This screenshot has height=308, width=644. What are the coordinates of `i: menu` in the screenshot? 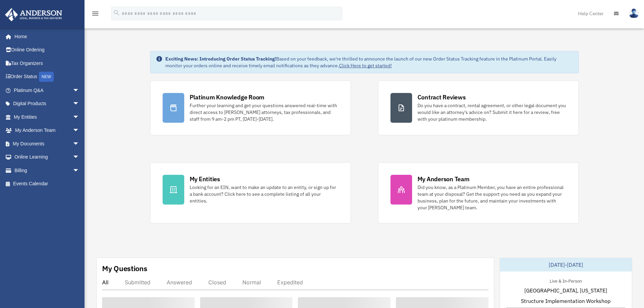 It's located at (95, 13).